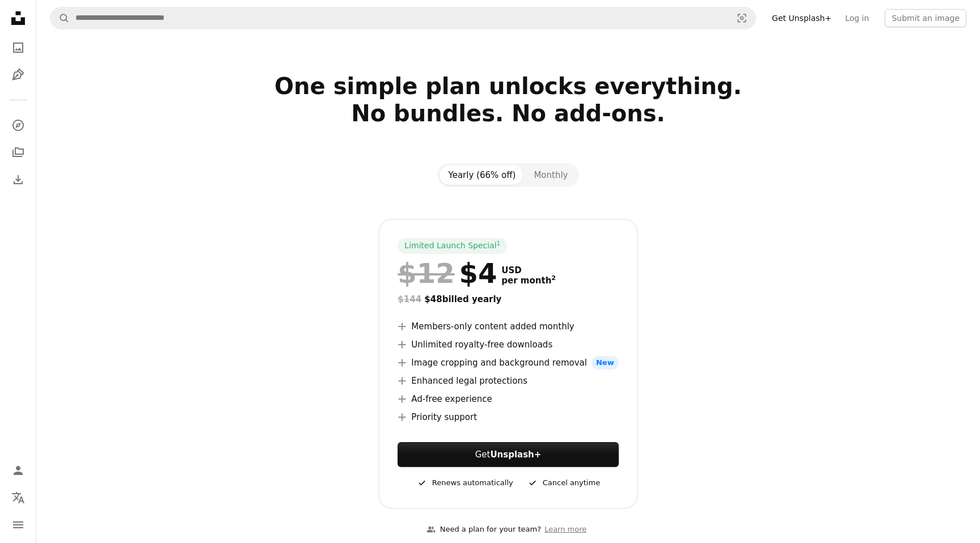  I want to click on a: Log in, so click(857, 18).